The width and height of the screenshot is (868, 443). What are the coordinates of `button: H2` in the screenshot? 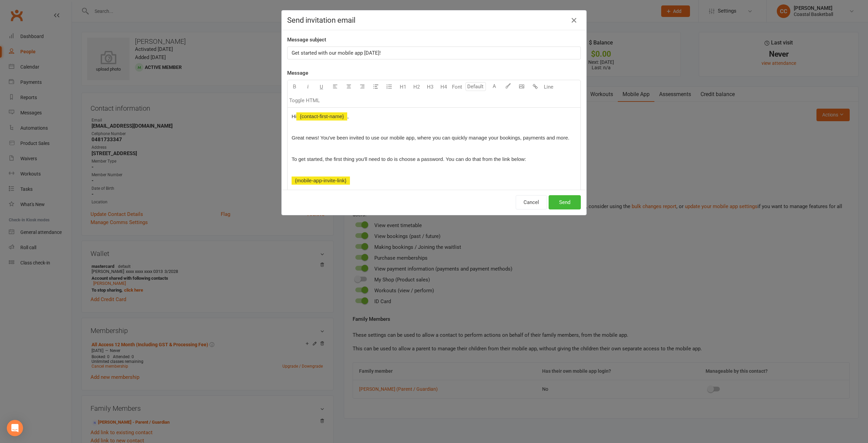 It's located at (416, 87).